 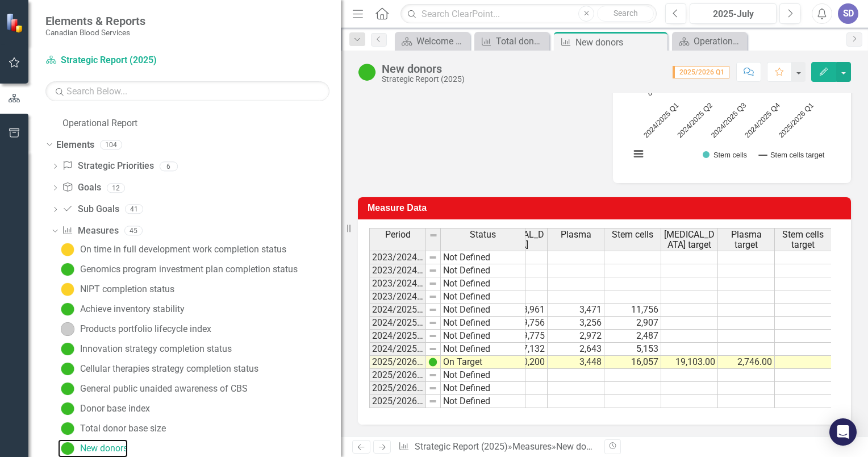 What do you see at coordinates (116, 187) in the screenshot?
I see `div: 12` at bounding box center [116, 187].